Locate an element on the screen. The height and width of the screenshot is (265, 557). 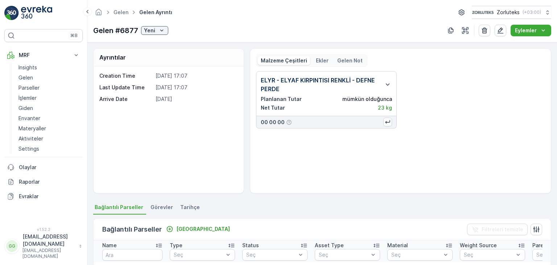
span: Gelen ayrıntı is located at coordinates (155, 12).